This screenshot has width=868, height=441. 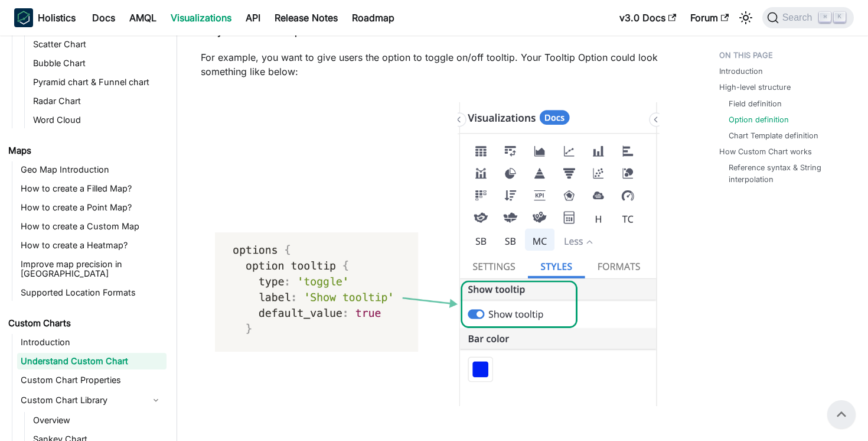 I want to click on p: For example, you want to give users the option to toggle on/off tooltip. Your Tooltip Option coul..., so click(x=436, y=64).